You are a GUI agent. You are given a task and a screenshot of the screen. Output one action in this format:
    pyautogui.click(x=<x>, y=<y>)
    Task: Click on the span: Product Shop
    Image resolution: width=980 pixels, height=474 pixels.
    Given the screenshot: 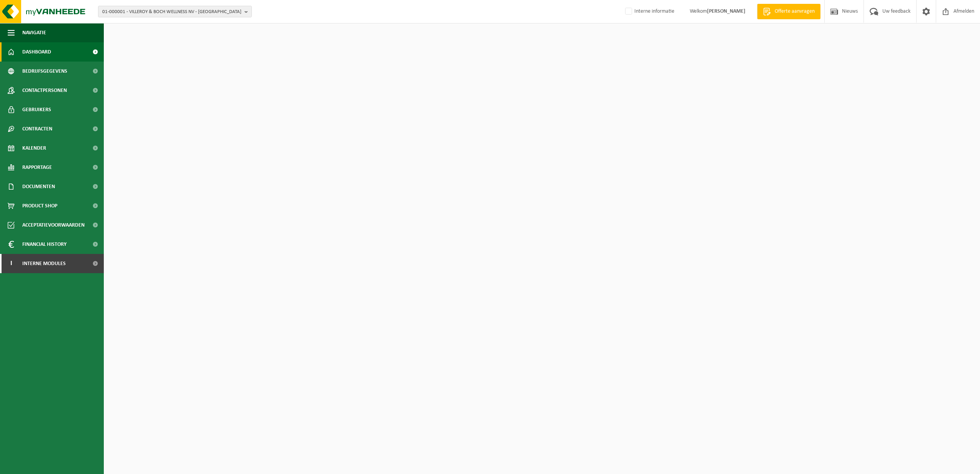 What is the action you would take?
    pyautogui.click(x=40, y=206)
    